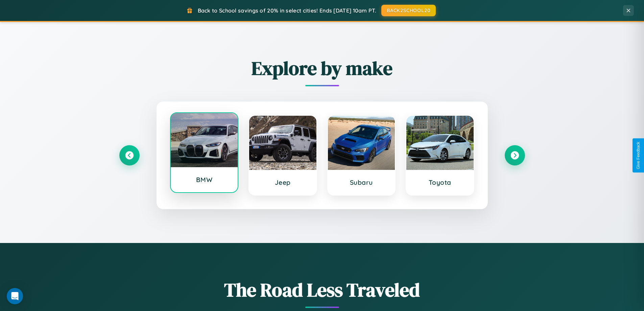 Image resolution: width=644 pixels, height=311 pixels. What do you see at coordinates (15, 296) in the screenshot?
I see `div: Open Intercom Messenger` at bounding box center [15, 296].